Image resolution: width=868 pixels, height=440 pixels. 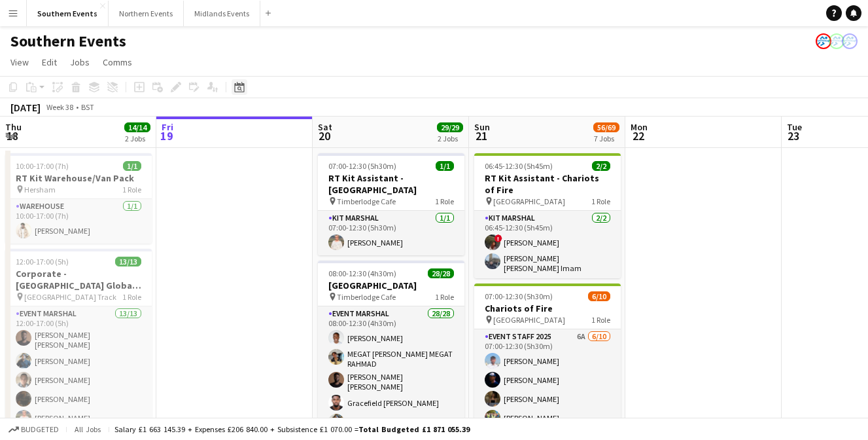 What do you see at coordinates (128, 261) in the screenshot?
I see `span: 13/13` at bounding box center [128, 261].